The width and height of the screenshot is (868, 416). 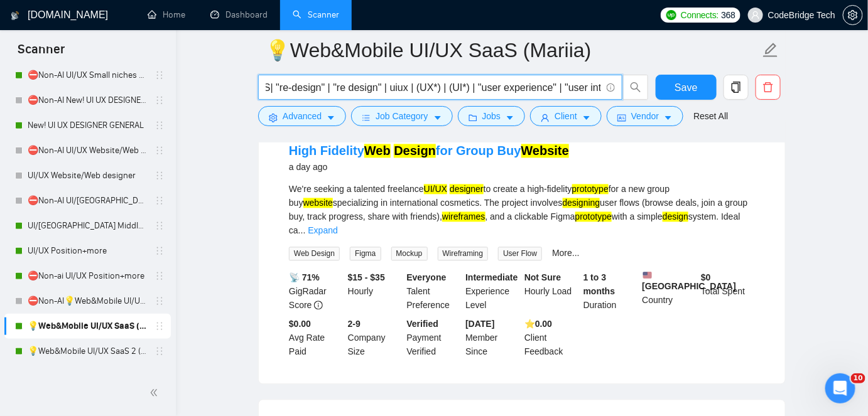 I want to click on span: Mockup, so click(x=410, y=254).